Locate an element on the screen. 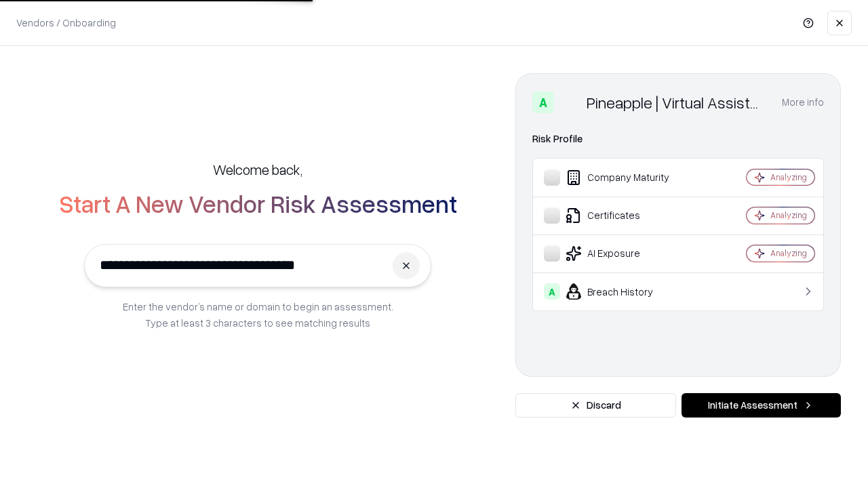 Image resolution: width=868 pixels, height=488 pixels. h2: Start A New Vendor Risk Assessment is located at coordinates (258, 204).